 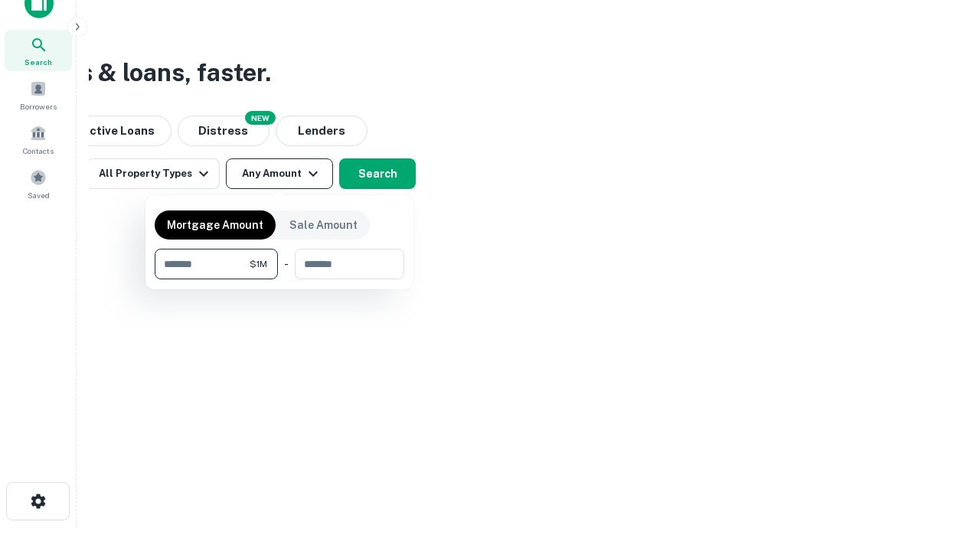 I want to click on div: Chat Widget, so click(x=942, y=465).